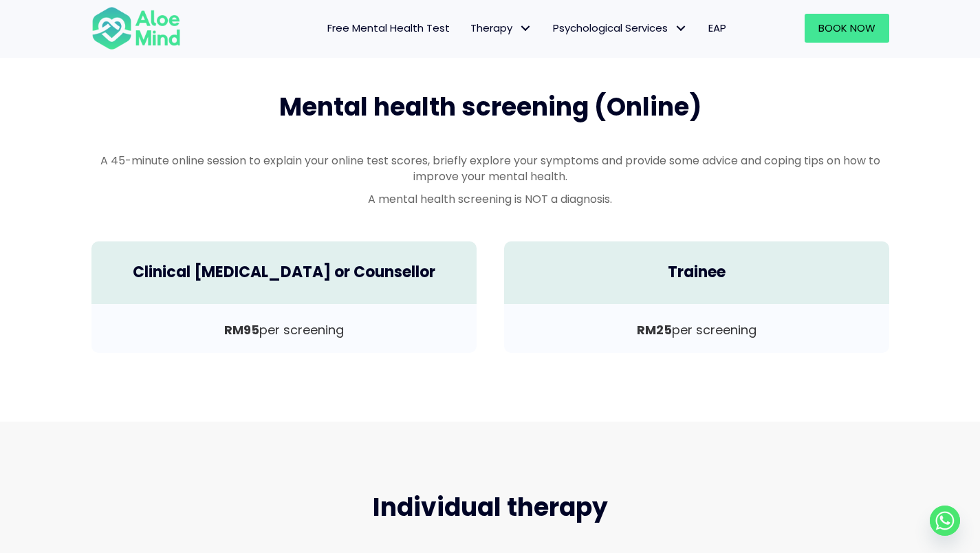 The height and width of the screenshot is (553, 980). What do you see at coordinates (136, 29) in the screenshot?
I see `img: Aloe mind Logo` at bounding box center [136, 29].